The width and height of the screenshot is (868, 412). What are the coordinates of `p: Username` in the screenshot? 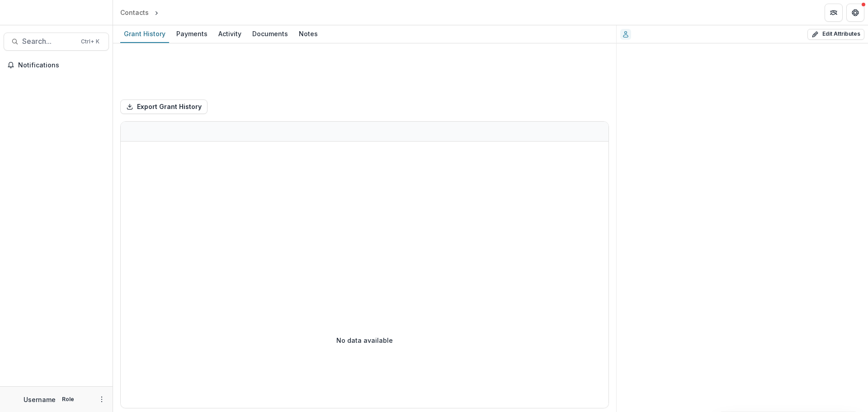 It's located at (40, 399).